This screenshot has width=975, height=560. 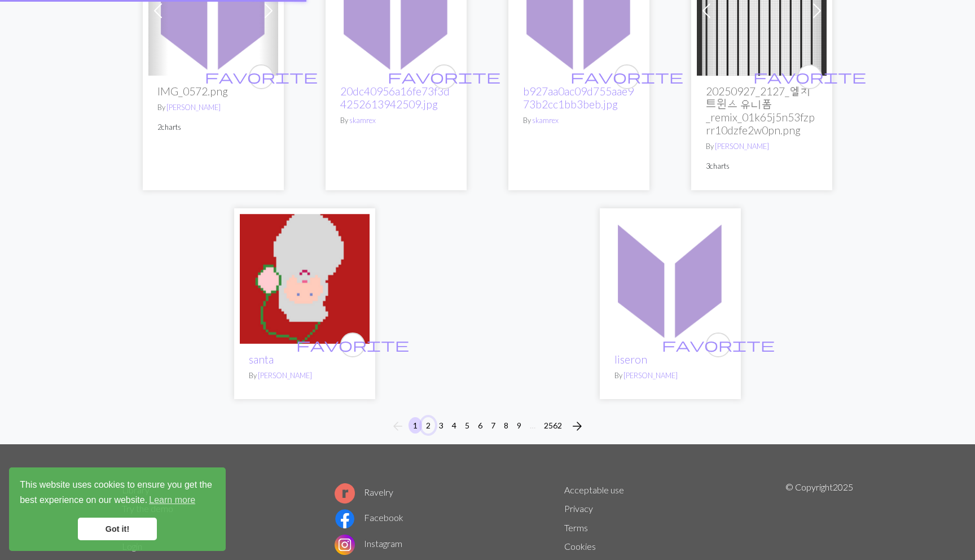 I want to click on h2: 20250927_2127_엘지트윈스 유니폼_remix_01k65j5n53fzprr10dzfe2w0pn.png, so click(x=762, y=111).